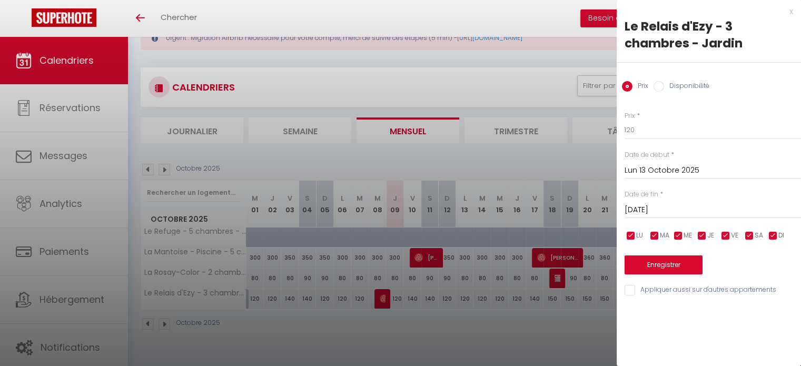 The height and width of the screenshot is (366, 801). Describe the element at coordinates (640, 235) in the screenshot. I see `span: LU` at that location.